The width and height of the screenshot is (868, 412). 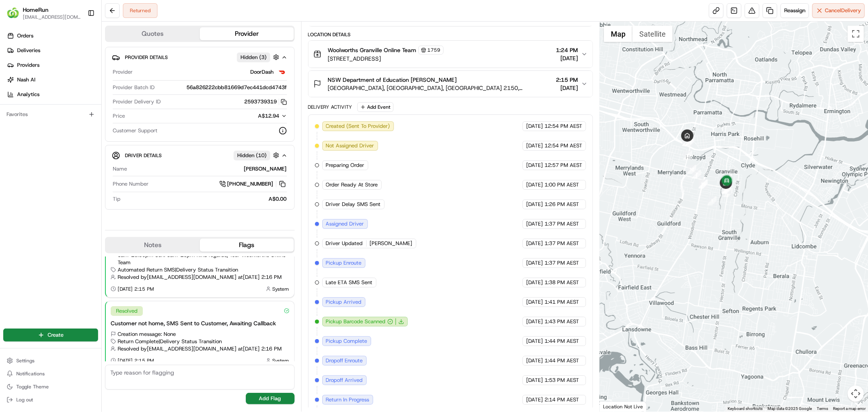 I want to click on span: Woolworths Granville Online Team, so click(x=373, y=50).